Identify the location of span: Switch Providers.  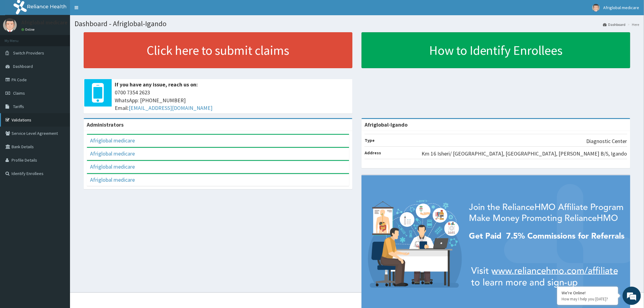
(29, 53).